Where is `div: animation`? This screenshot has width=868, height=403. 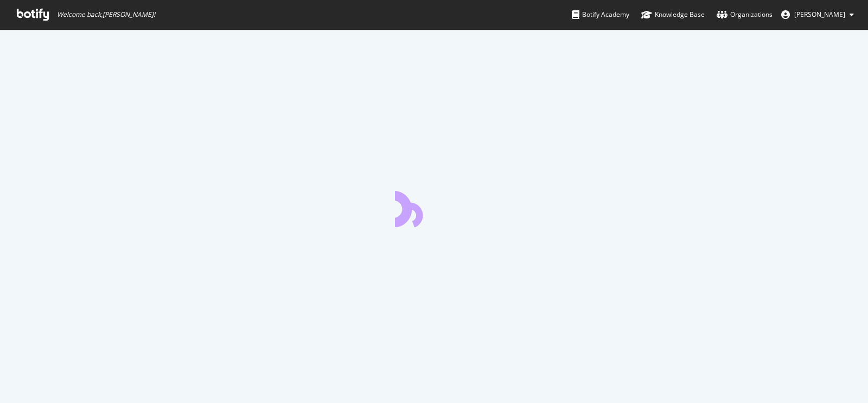
div: animation is located at coordinates (434, 208).